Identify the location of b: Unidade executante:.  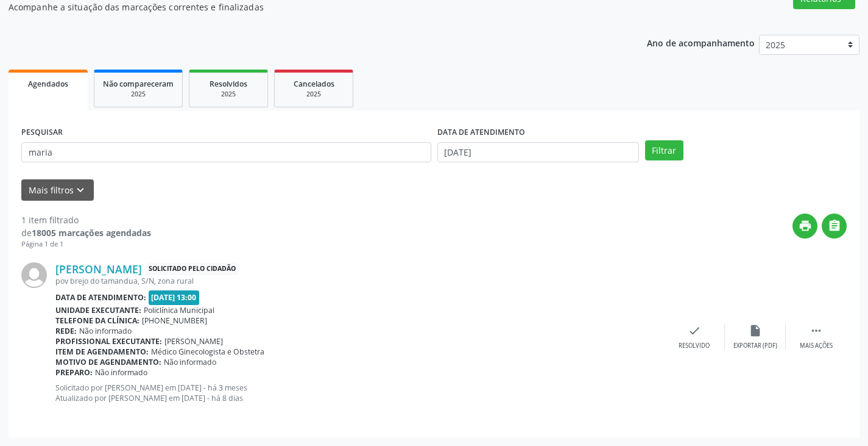
(98, 310).